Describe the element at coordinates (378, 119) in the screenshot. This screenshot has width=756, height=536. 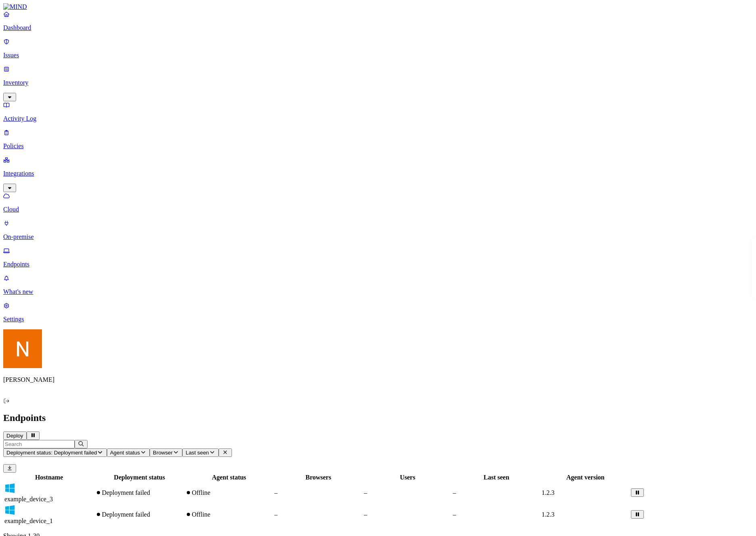
I see `p: Activity Log` at that location.